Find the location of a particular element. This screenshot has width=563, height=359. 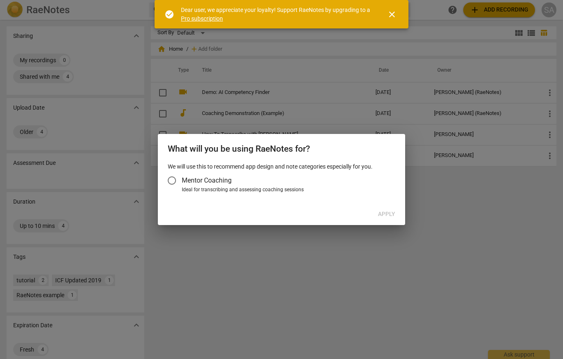

div: Dear user, we appreciate your loyalty! Support RaeNotes by upgrading to a is located at coordinates (277, 14).